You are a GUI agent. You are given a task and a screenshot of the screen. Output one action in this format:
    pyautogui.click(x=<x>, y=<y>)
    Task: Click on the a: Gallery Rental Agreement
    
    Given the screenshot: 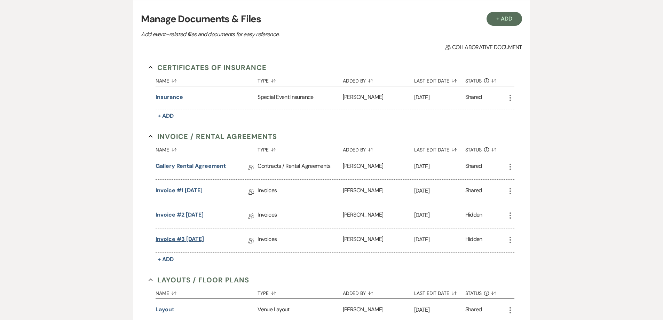 What is the action you would take?
    pyautogui.click(x=191, y=167)
    